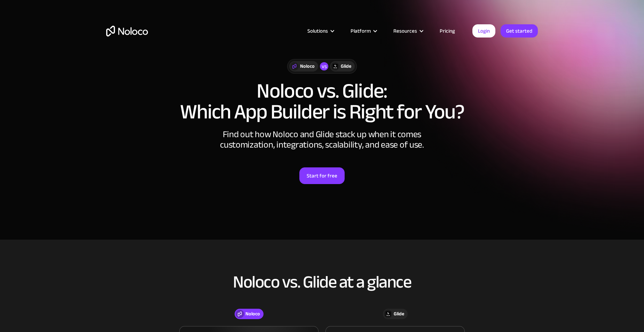  I want to click on div: Find out how Noloco and Glide stack up when it comes customization, integrations, scalability, an..., so click(322, 140).